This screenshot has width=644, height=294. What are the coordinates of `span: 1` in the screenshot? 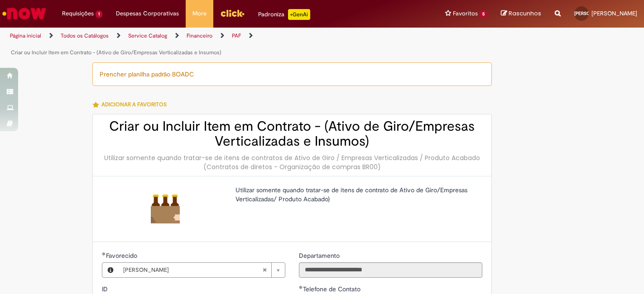 It's located at (98, 14).